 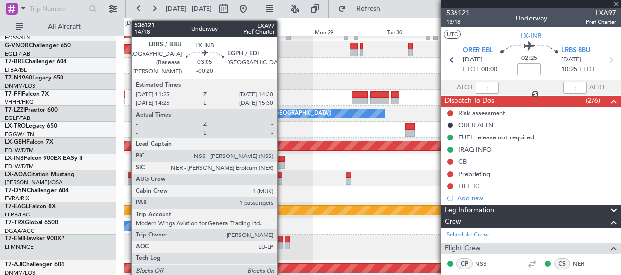 What do you see at coordinates (15, 126) in the screenshot?
I see `span: LX-TRO` at bounding box center [15, 126].